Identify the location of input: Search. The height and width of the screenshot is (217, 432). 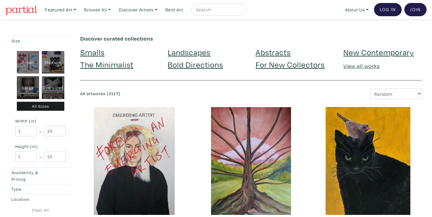
(218, 10).